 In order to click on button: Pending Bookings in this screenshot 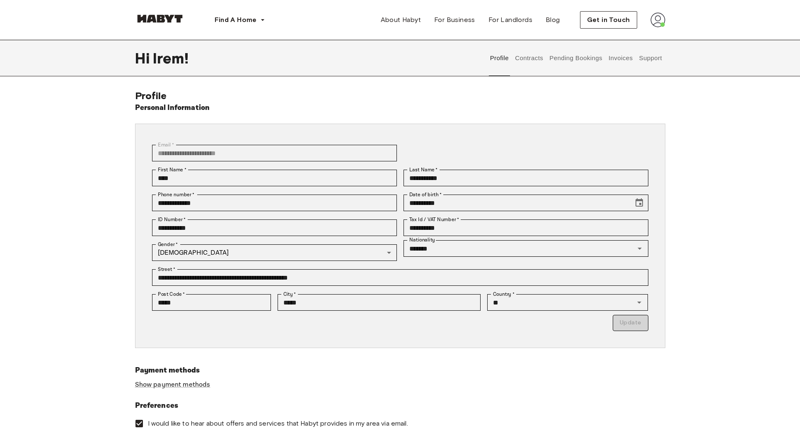, I will do `click(576, 58)`.